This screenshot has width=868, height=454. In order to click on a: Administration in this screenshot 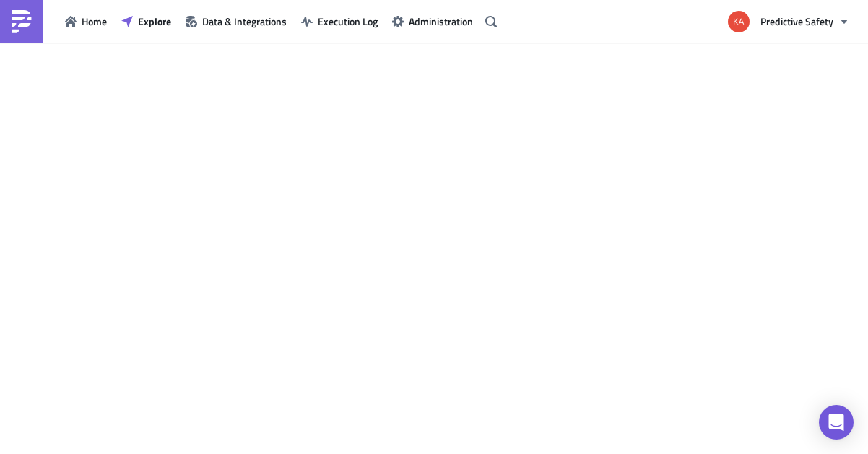, I will do `click(433, 20)`.